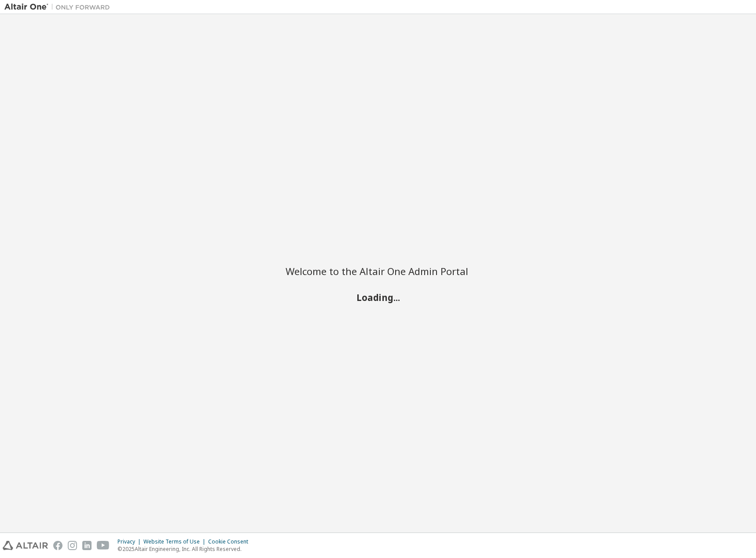  I want to click on img: linkedin.svg, so click(87, 545).